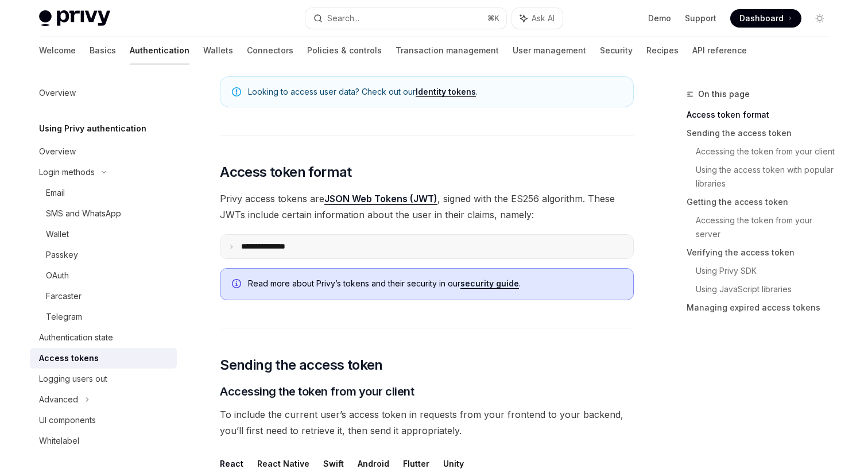 The image size is (868, 469). What do you see at coordinates (64, 296) in the screenshot?
I see `div: Farcaster` at bounding box center [64, 296].